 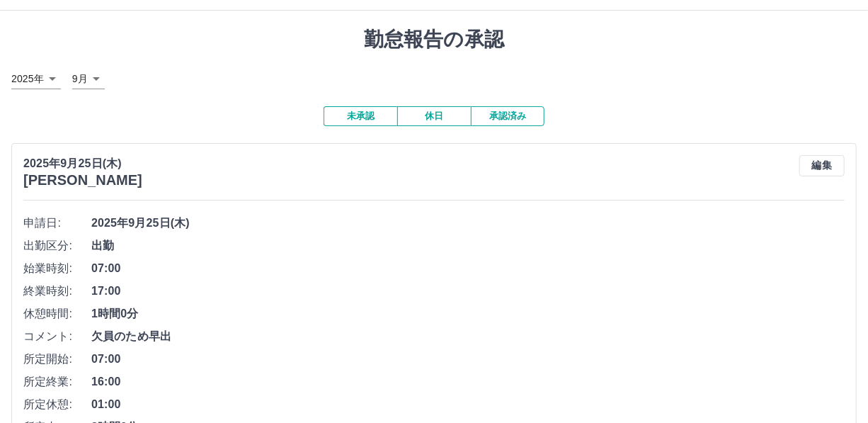 What do you see at coordinates (508, 116) in the screenshot?
I see `button: 承認済み` at bounding box center [508, 116].